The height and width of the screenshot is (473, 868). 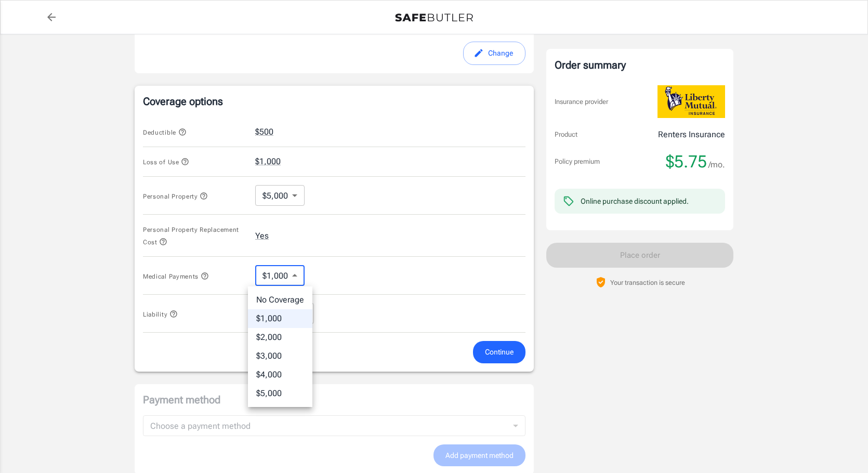 I want to click on li: No Coverage, so click(x=280, y=300).